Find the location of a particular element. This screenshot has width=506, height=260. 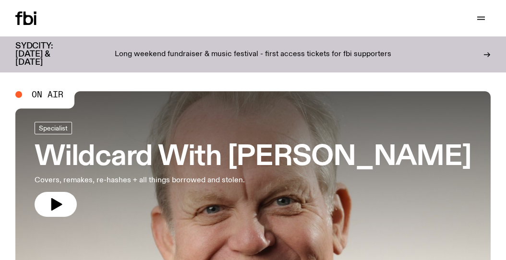

p: Long weekend fundraiser & music festival - first access tickets for fbi supporters is located at coordinates (253, 55).